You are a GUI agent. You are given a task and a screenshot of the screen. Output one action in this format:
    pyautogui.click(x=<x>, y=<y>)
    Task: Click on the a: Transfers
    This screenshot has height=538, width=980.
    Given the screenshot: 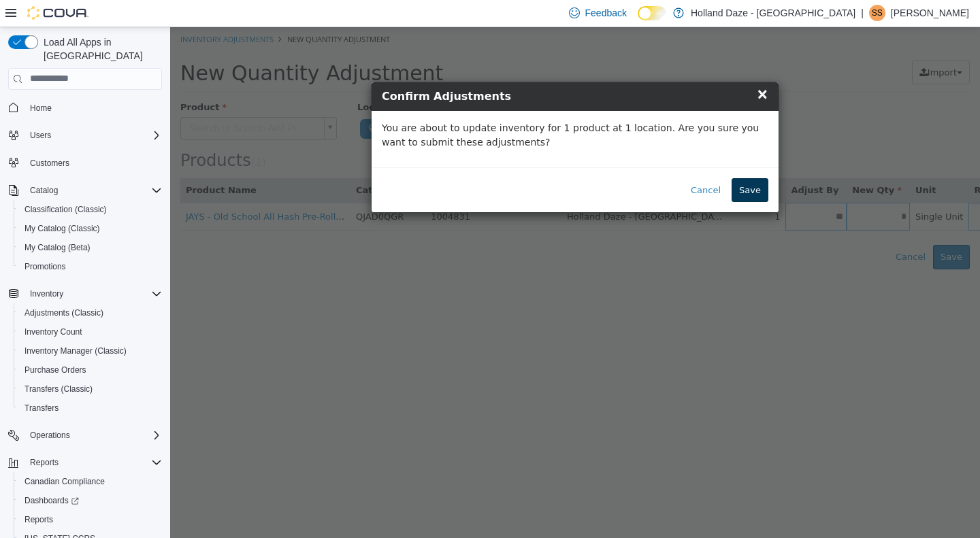 What is the action you would take?
    pyautogui.click(x=41, y=408)
    